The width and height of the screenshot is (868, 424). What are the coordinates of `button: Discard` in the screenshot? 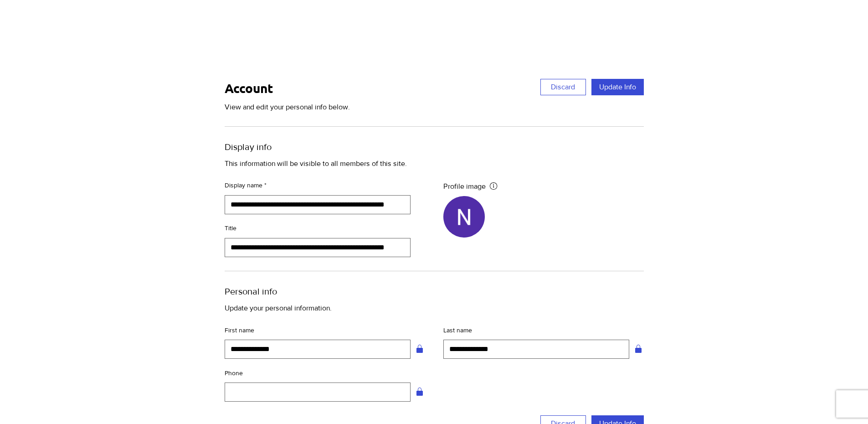 It's located at (563, 87).